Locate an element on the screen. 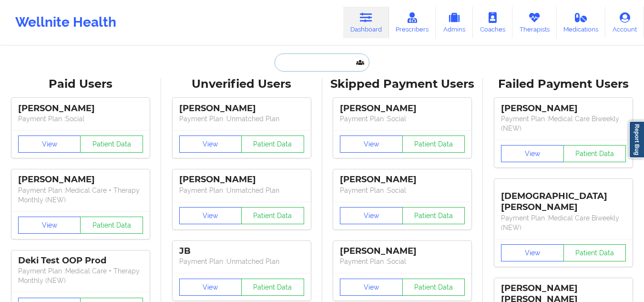 This screenshot has width=644, height=302. a: Coaches is located at coordinates (492, 22).